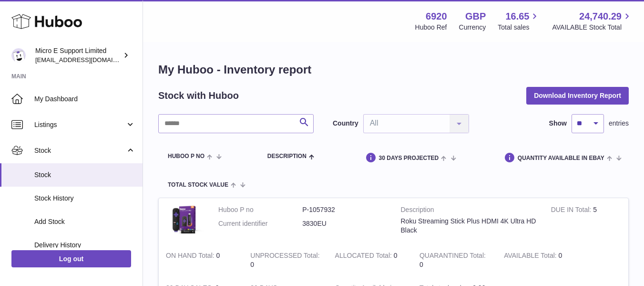  What do you see at coordinates (593, 27) in the screenshot?
I see `span: AVAILABLE Stock Total` at bounding box center [593, 27].